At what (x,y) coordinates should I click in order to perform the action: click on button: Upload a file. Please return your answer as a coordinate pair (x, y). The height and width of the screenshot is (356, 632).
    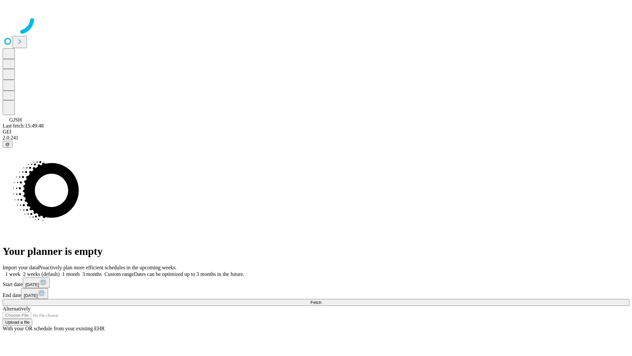
    Looking at the image, I should click on (17, 322).